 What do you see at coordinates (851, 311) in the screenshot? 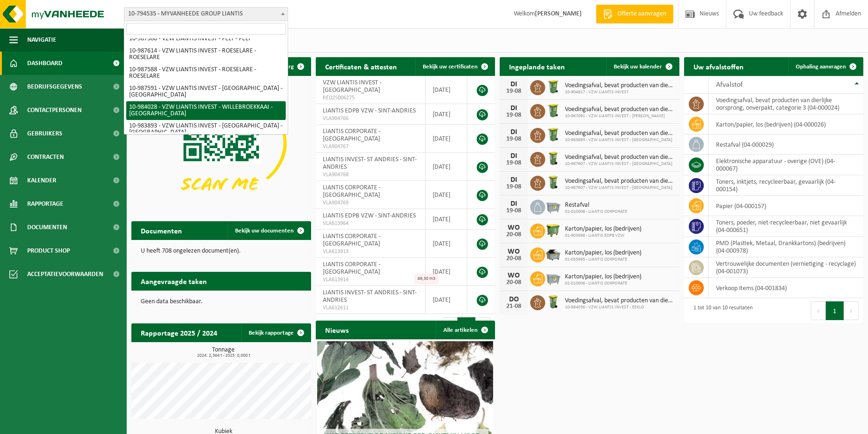
I see `button: Next` at bounding box center [851, 311].